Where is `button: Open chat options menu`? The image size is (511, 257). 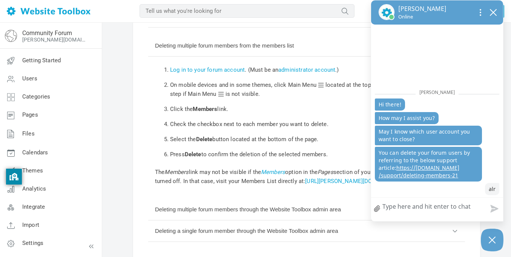 button: Open chat options menu is located at coordinates (481, 12).